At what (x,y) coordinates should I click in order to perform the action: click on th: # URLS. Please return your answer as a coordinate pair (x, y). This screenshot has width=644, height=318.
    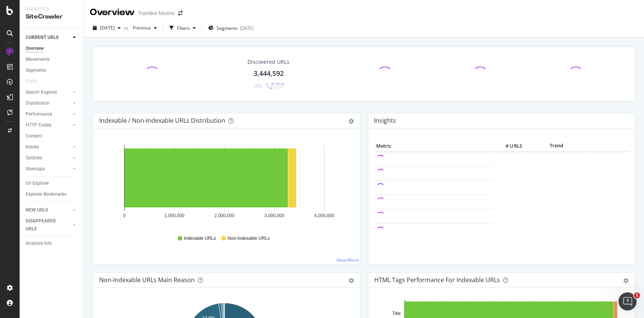
    Looking at the image, I should click on (509, 146).